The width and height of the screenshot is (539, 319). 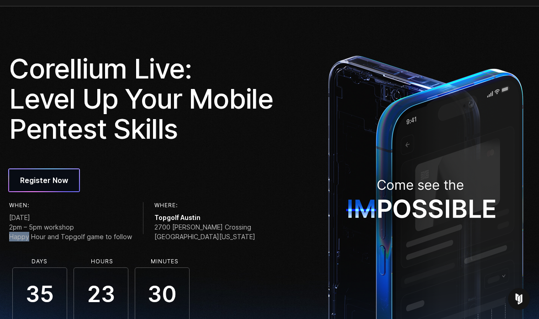 What do you see at coordinates (164, 262) in the screenshot?
I see `li: Minutes` at bounding box center [164, 262].